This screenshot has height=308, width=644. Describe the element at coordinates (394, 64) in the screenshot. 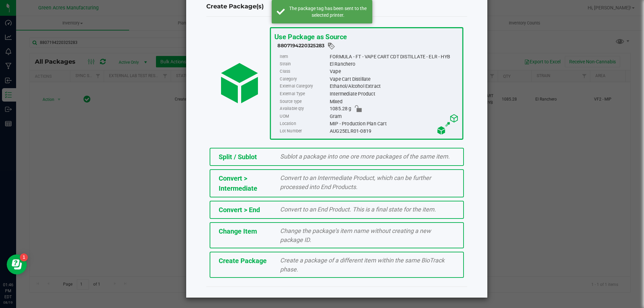

I see `div: El Ranchero` at that location.